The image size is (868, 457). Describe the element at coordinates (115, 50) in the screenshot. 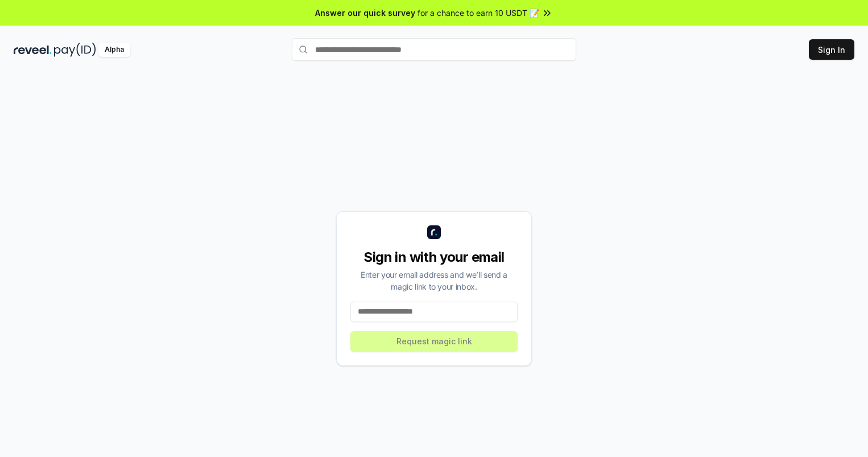

I see `div: Alpha` at that location.